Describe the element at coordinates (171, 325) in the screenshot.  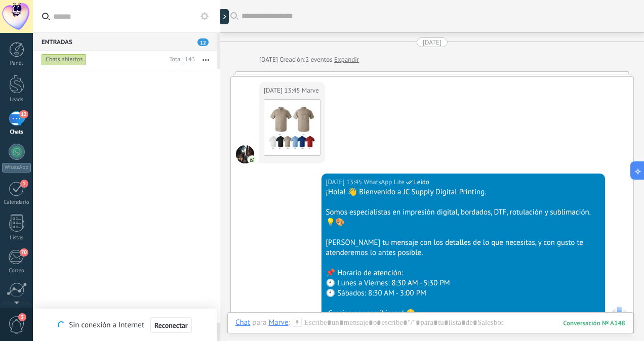
I see `button: Reconectar` at that location.